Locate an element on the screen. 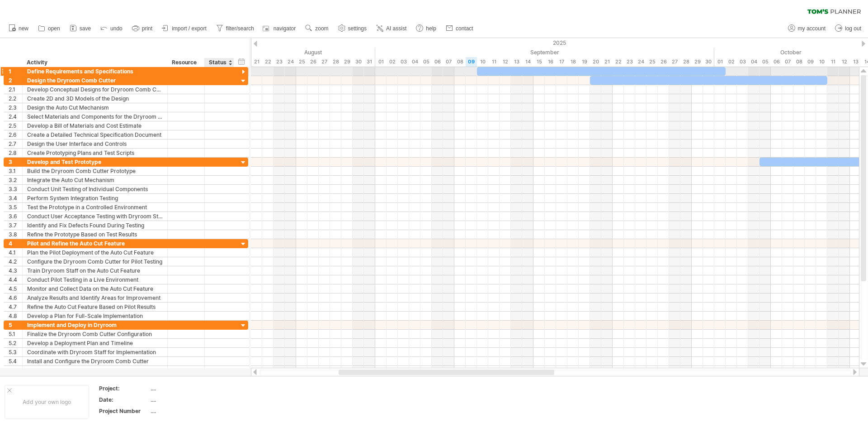  div: Sunday, 31 August 2025 is located at coordinates (369, 61).